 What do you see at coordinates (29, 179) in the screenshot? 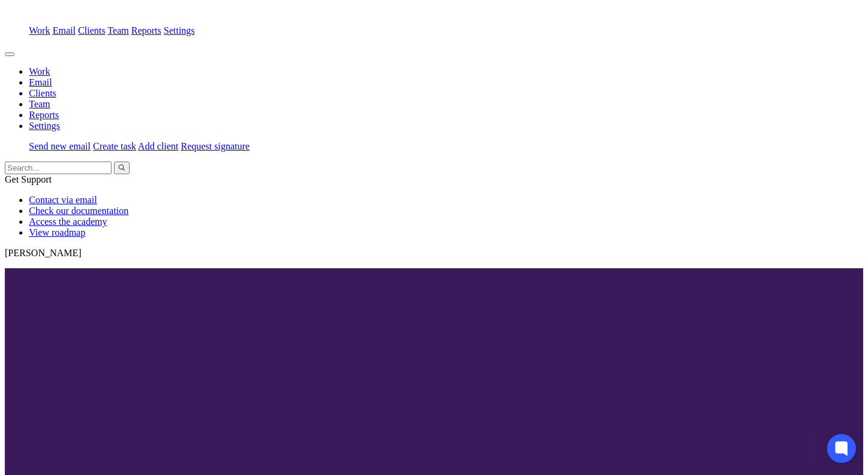
I see `span: Get Support` at bounding box center [29, 179].